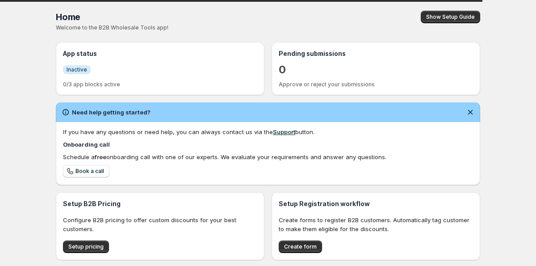 The height and width of the screenshot is (266, 536). What do you see at coordinates (160, 204) in the screenshot?
I see `h3: Setup B2B Pricing` at bounding box center [160, 204].